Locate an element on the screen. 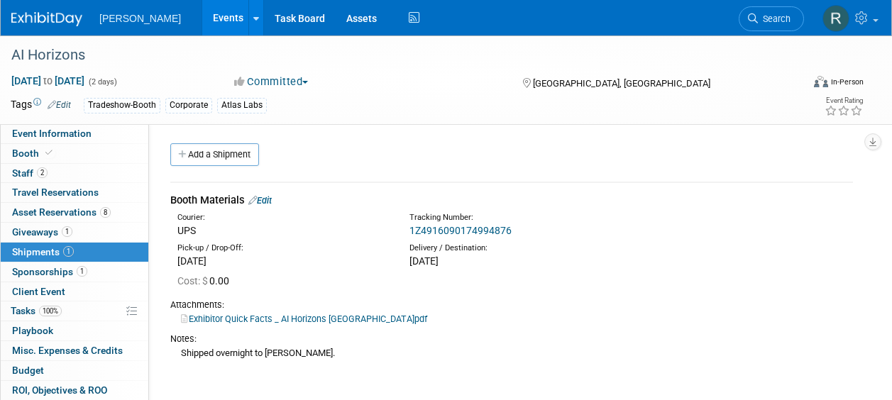 The width and height of the screenshot is (892, 400). div: Notes: is located at coordinates (512, 339).